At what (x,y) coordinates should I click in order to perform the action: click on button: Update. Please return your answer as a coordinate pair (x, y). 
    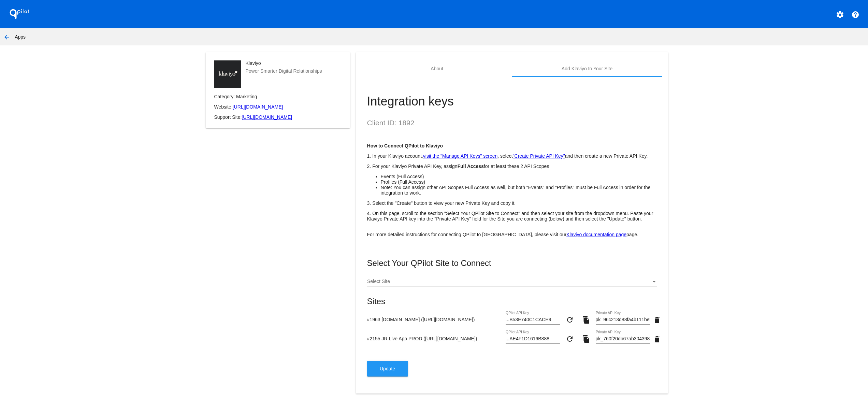
    Looking at the image, I should click on (387, 369).